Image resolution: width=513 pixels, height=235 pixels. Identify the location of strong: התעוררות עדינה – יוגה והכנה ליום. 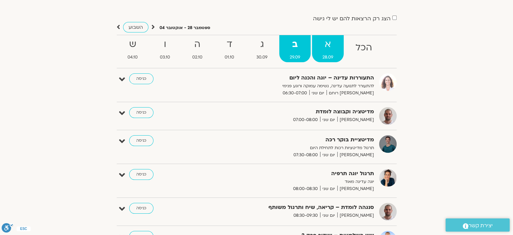
(292, 78).